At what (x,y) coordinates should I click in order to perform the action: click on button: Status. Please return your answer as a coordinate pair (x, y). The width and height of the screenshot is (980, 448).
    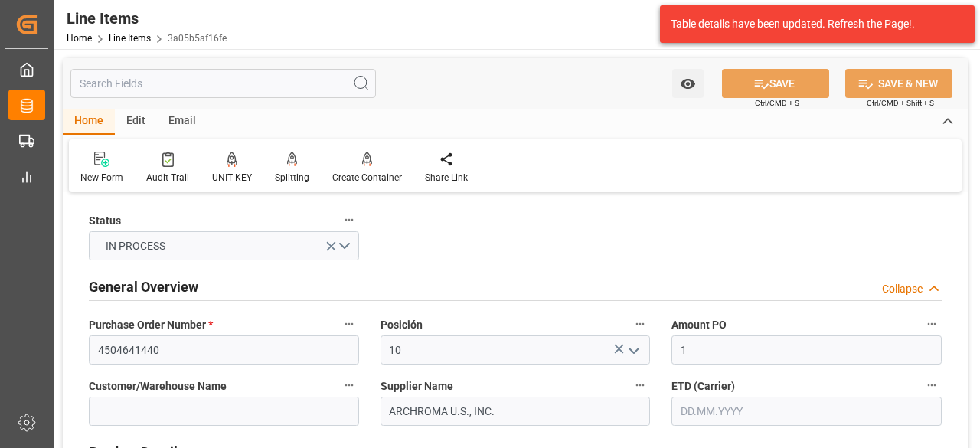
    Looking at the image, I should click on (349, 219).